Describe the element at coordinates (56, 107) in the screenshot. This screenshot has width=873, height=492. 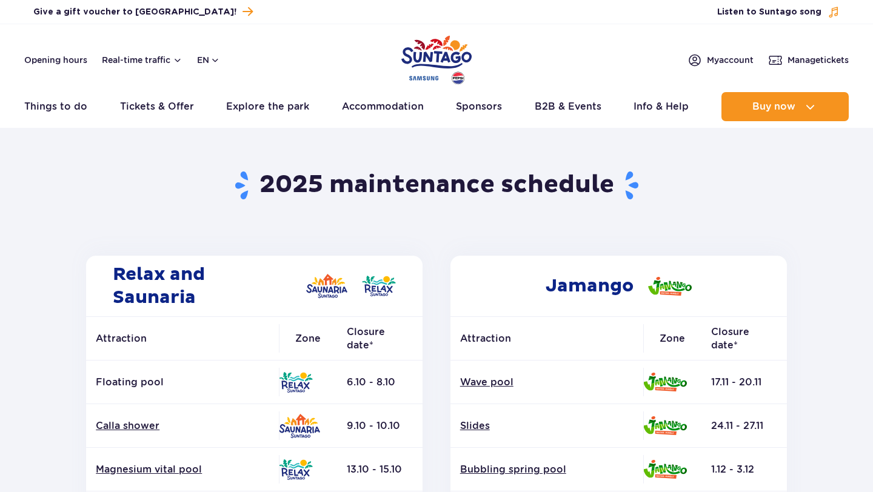
I see `a: Things to do` at that location.